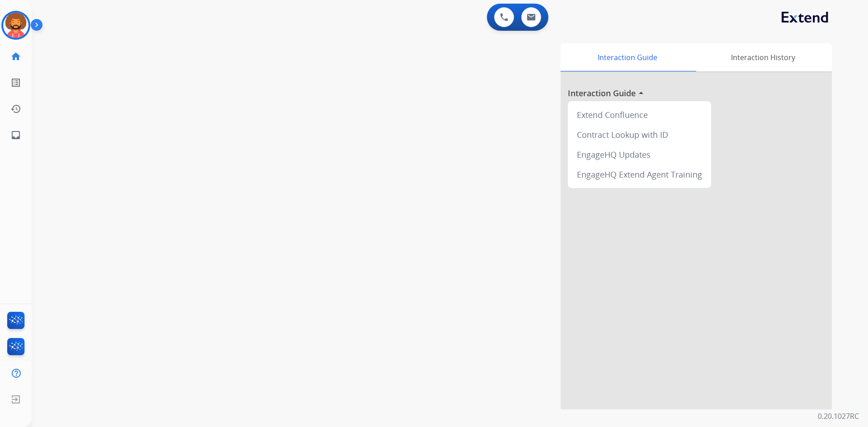  I want to click on p: 0.20.1027RC, so click(838, 416).